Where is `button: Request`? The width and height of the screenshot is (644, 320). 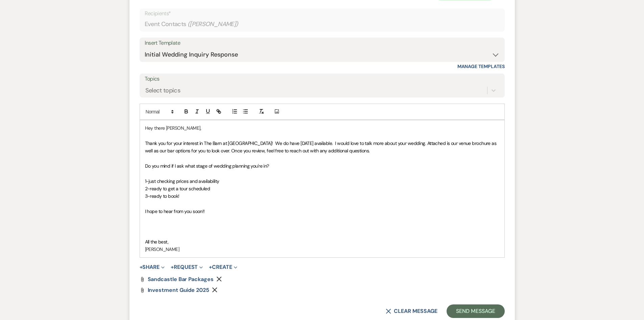 button: Request is located at coordinates (187, 267).